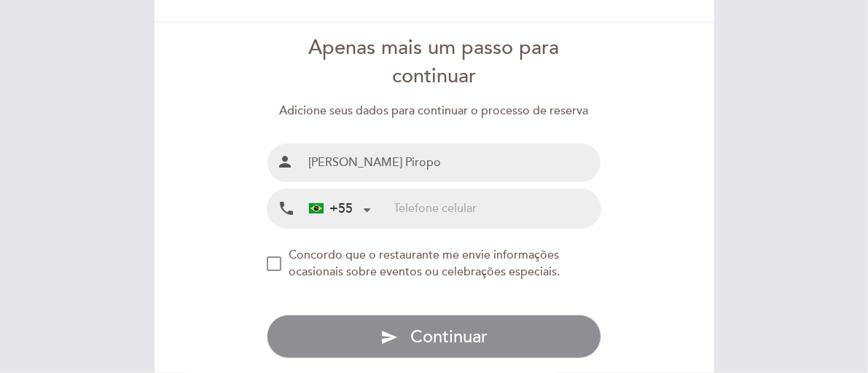 This screenshot has height=373, width=868. I want to click on i: local_phone, so click(287, 209).